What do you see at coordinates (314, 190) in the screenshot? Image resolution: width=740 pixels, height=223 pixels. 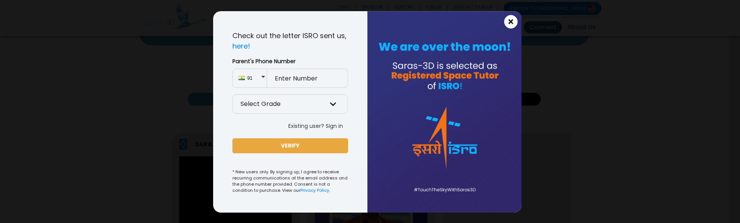 I see `a: Privacy Policy` at bounding box center [314, 190].